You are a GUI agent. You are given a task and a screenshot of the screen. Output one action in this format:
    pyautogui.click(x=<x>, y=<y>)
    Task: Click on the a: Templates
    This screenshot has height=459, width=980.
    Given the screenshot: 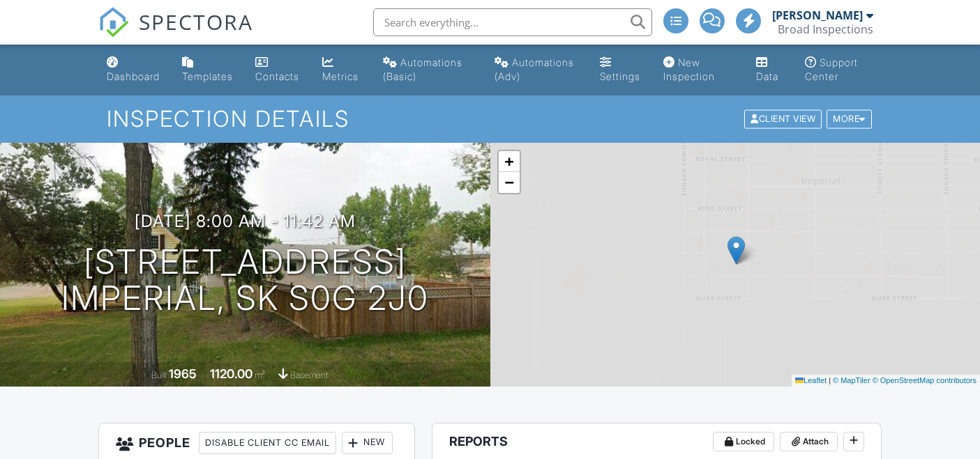 What is the action you would take?
    pyautogui.click(x=207, y=70)
    